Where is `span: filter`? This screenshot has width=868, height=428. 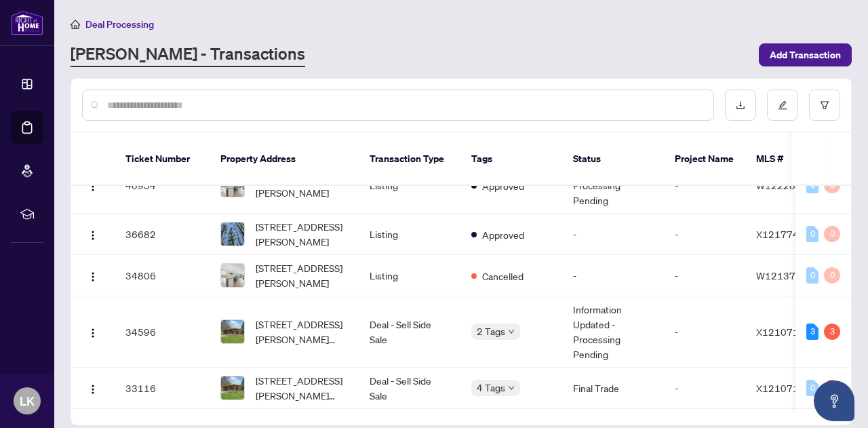 span: filter is located at coordinates (825, 105).